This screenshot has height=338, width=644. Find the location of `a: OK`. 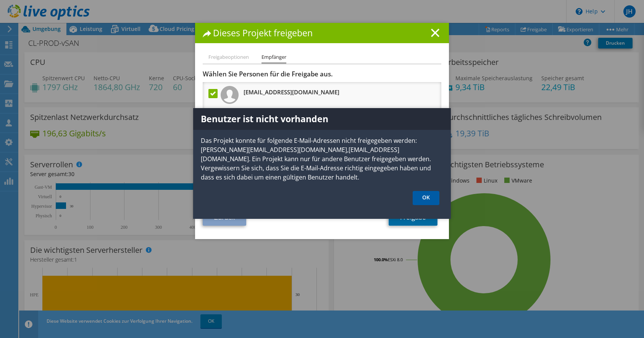

a: OK is located at coordinates (426, 198).